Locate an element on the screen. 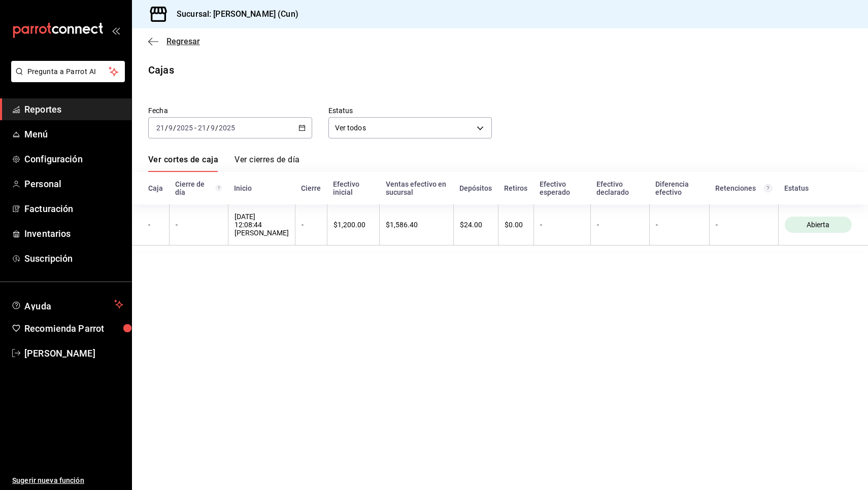 Image resolution: width=868 pixels, height=490 pixels. span: Personal is located at coordinates (74, 183).